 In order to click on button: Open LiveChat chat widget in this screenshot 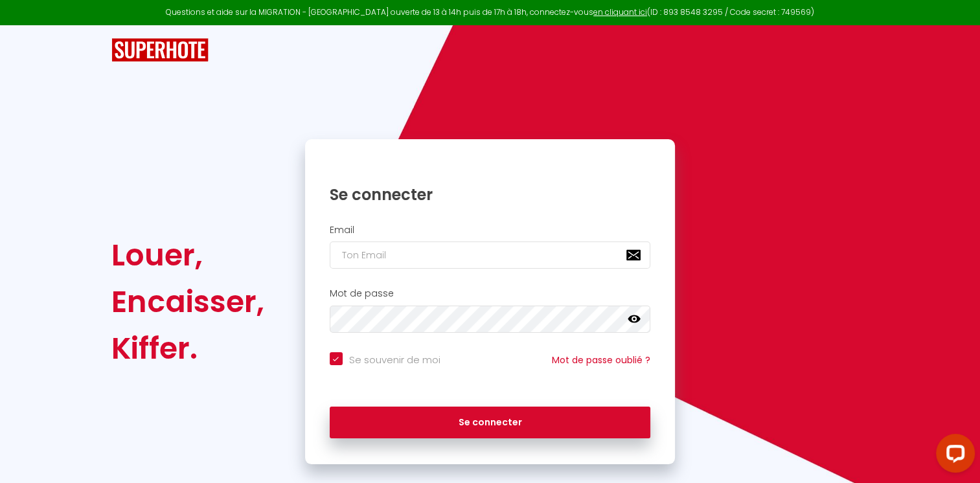, I will do `click(30, 25)`.